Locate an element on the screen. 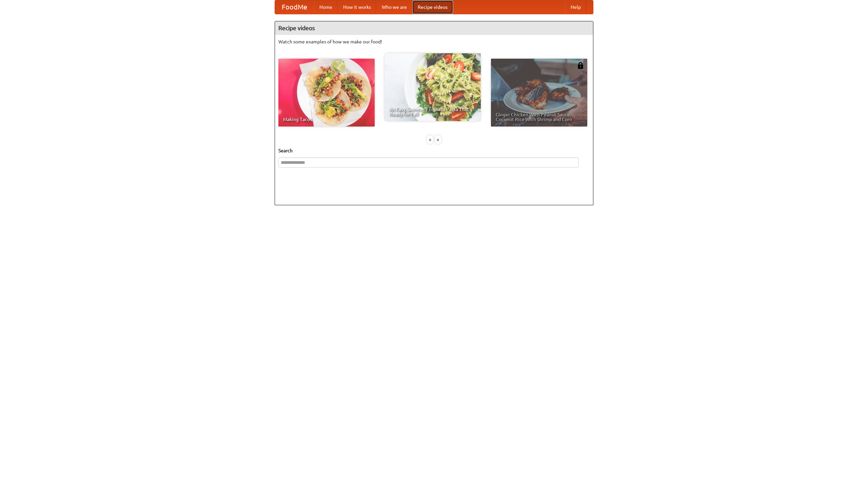  a: FoodMe is located at coordinates (294, 7).